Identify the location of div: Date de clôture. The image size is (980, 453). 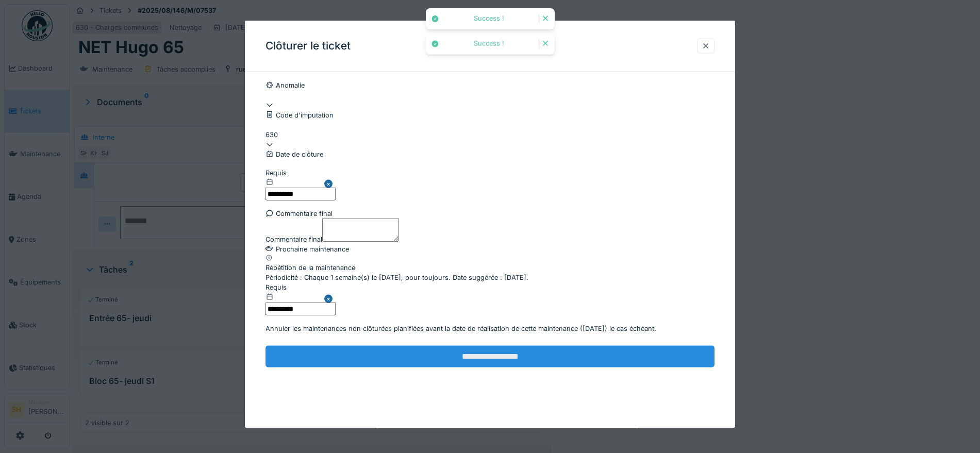
(489, 154).